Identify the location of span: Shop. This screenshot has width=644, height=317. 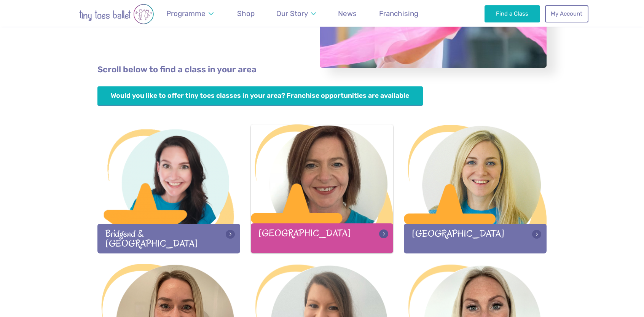
(246, 13).